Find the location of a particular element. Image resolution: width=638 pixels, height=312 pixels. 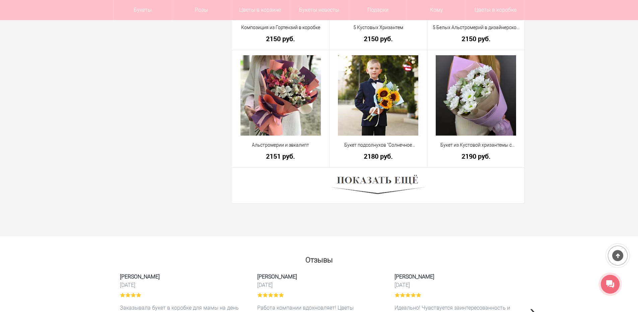

a: 5 Белых Альстромерий в дизайнерской упаковке is located at coordinates (476, 27).